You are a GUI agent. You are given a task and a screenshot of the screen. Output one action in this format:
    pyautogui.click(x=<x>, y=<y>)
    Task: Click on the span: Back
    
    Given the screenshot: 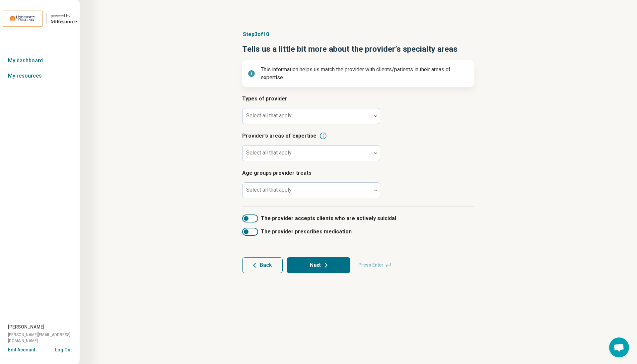 What is the action you would take?
    pyautogui.click(x=266, y=265)
    